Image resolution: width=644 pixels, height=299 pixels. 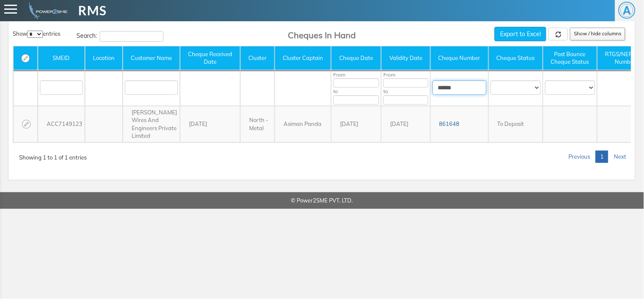 I want to click on td: North - Metal, so click(x=258, y=124).